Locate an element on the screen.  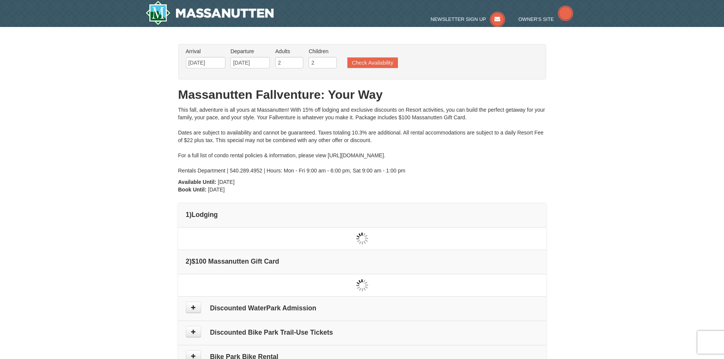
label: Departure is located at coordinates (250, 51).